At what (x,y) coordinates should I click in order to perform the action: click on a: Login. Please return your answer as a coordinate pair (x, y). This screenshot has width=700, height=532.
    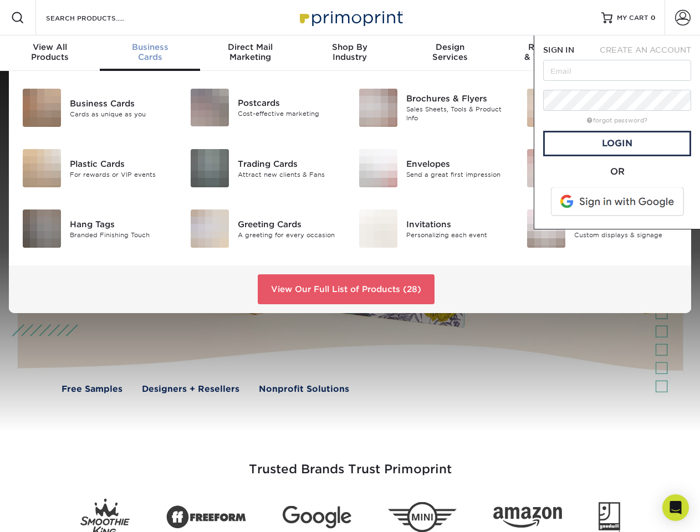
    Looking at the image, I should click on (617, 144).